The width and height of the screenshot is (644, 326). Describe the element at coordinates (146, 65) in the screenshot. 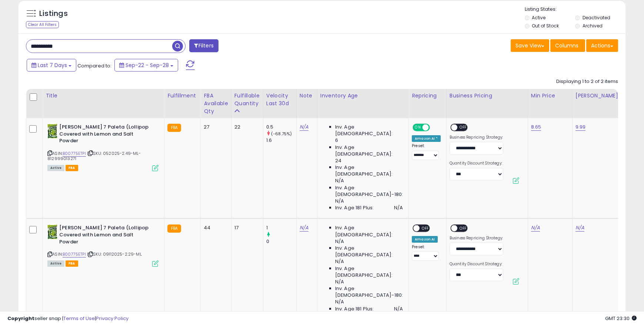

I see `button: Sep-22 - Sep-28` at that location.